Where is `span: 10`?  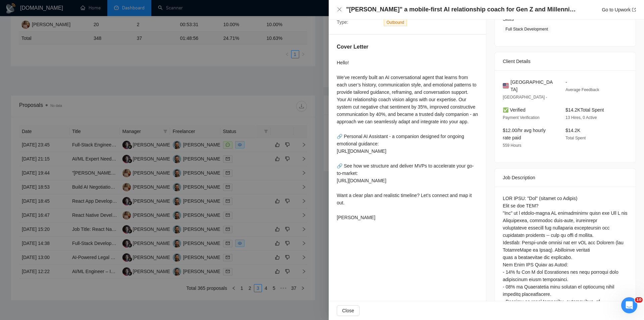
span: 10 is located at coordinates (639, 300).